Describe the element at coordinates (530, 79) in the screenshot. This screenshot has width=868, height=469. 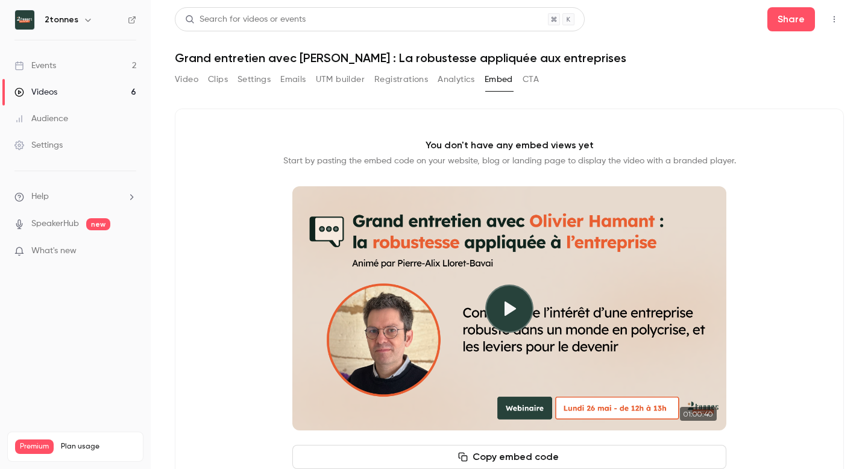
I see `button: CTA` at that location.